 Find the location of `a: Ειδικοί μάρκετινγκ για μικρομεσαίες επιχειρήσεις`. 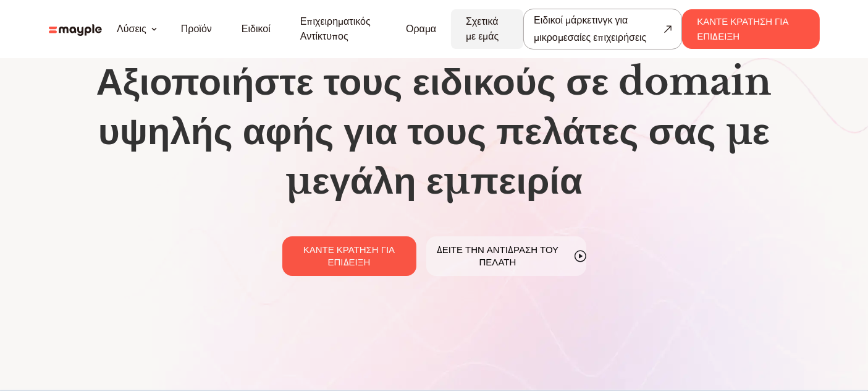

a: Ειδικοί μάρκετινγκ για μικρομεσαίες επιχειρήσεις is located at coordinates (603, 29).